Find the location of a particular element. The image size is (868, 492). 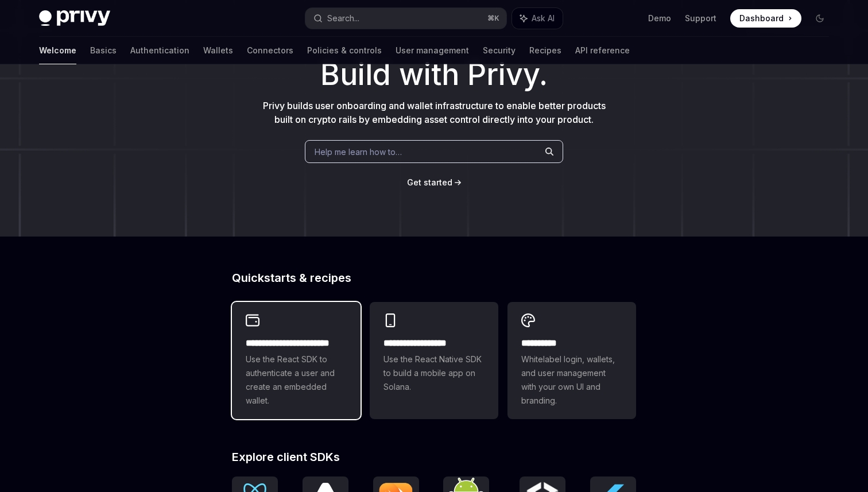

a: Support is located at coordinates (701, 19).